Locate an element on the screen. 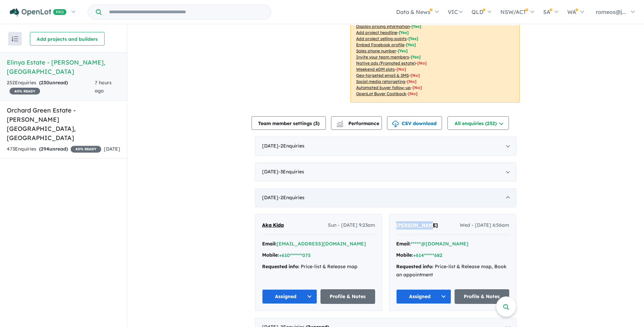 The image size is (644, 327). u: Native ads (Promoted estate) is located at coordinates (385, 63).